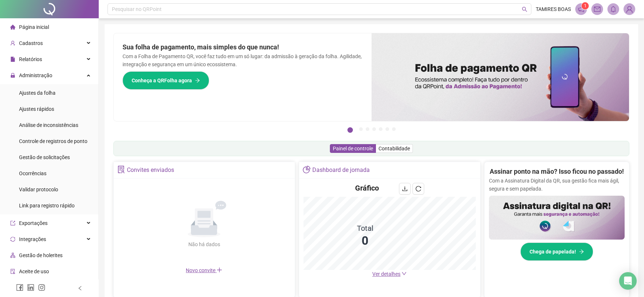 The width and height of the screenshot is (644, 297). Describe the element at coordinates (585, 6) in the screenshot. I see `sup: 1` at that location.